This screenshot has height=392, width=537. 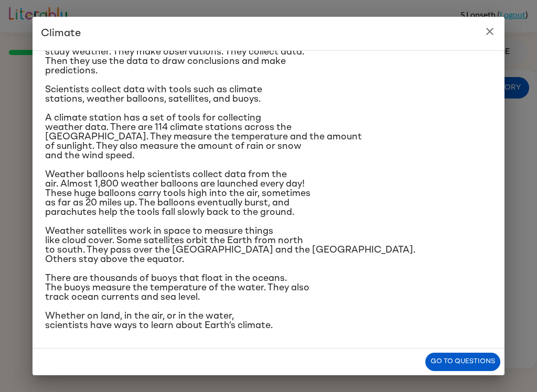 I want to click on span: Scientists study climate in the same way that they study weather. They make observations. They co..., so click(x=175, y=57).